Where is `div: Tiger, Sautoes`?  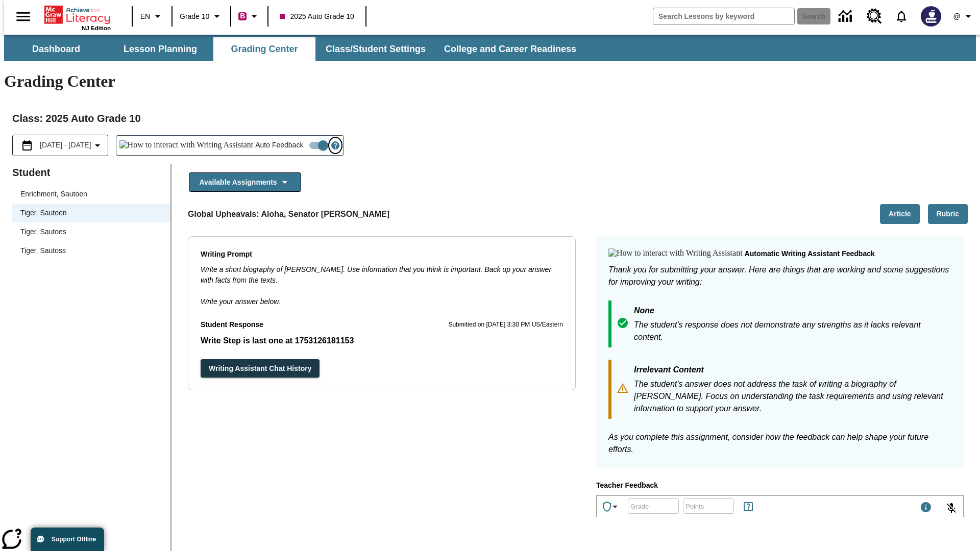 div: Tiger, Sautoes is located at coordinates (92, 231).